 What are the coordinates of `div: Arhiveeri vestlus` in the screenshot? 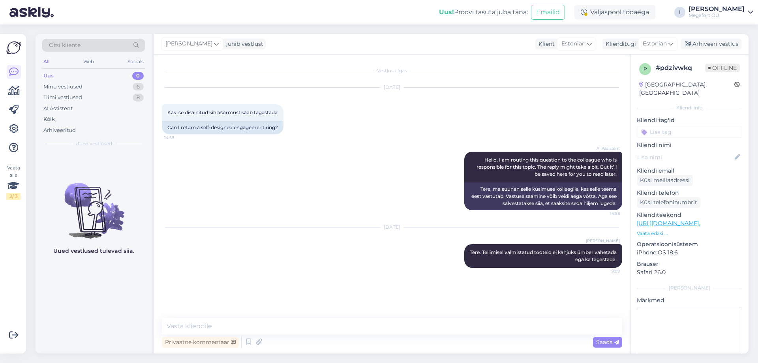 It's located at (711, 44).